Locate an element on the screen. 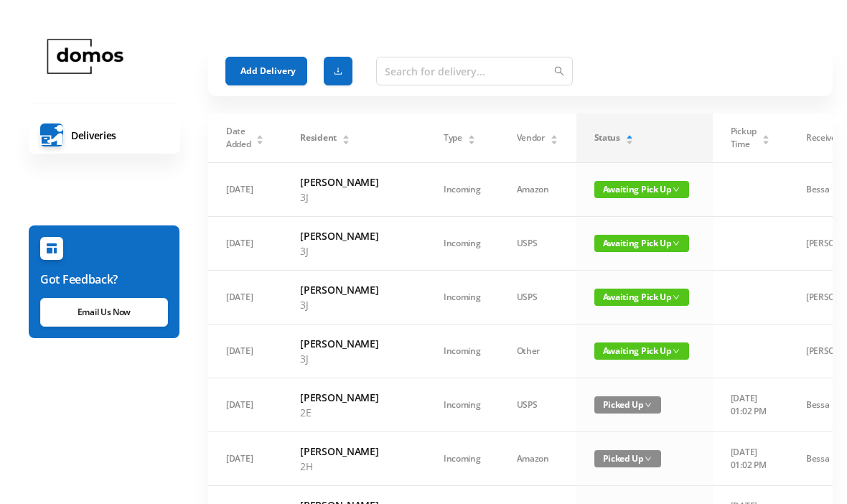  input: Search for delivery... is located at coordinates (475, 71).